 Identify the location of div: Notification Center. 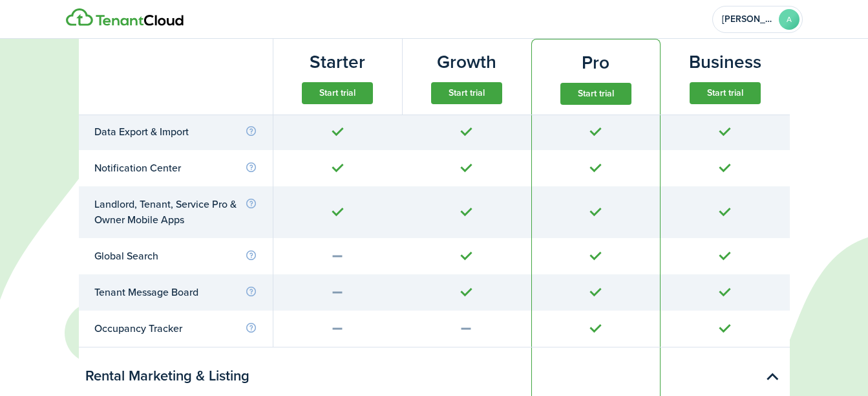
(175, 168).